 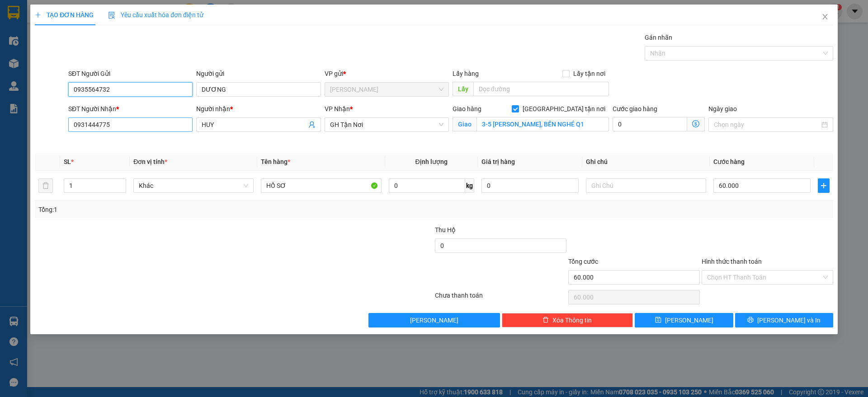 What do you see at coordinates (572, 320) in the screenshot?
I see `span: Xóa Thông tin` at bounding box center [572, 320].